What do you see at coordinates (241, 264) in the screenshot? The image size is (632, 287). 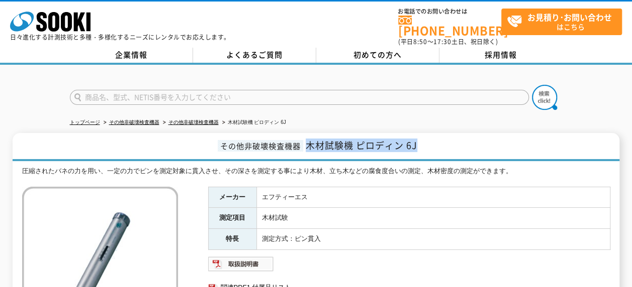 I see `img: 取扱説明書` at bounding box center [241, 264].